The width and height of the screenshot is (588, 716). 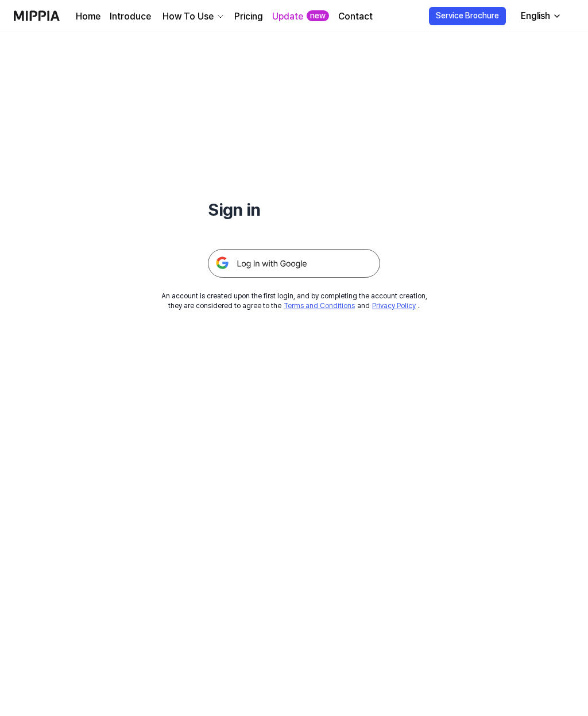 What do you see at coordinates (294, 210) in the screenshot?
I see `h1: Sign in` at bounding box center [294, 210].